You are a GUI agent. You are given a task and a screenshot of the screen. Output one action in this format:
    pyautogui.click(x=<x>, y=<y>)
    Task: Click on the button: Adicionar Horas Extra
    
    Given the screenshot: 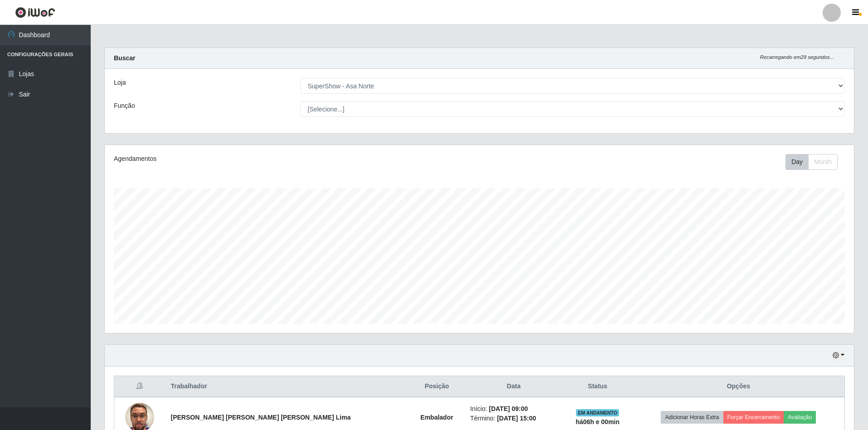 What is the action you would take?
    pyautogui.click(x=692, y=417)
    